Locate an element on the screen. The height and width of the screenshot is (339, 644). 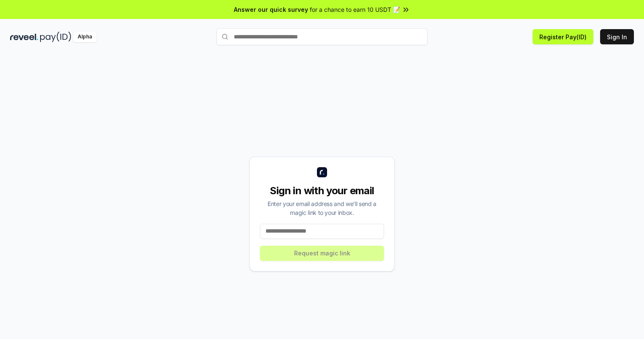
img: pay_id is located at coordinates (56, 37).